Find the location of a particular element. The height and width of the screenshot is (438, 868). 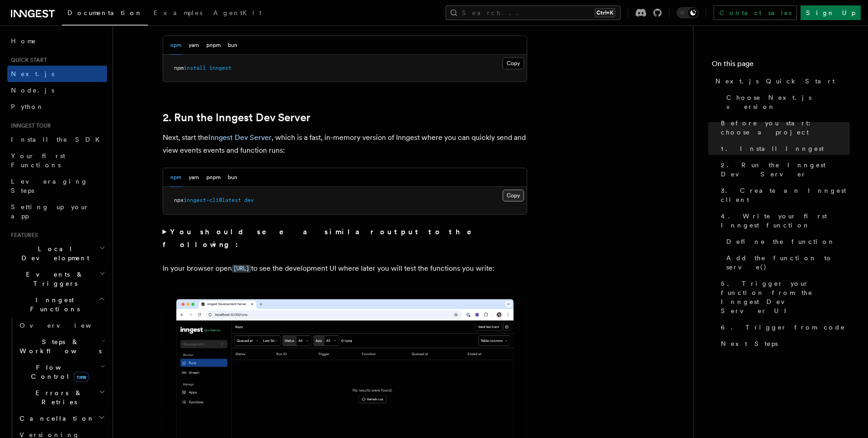

span: dev is located at coordinates (249, 200).